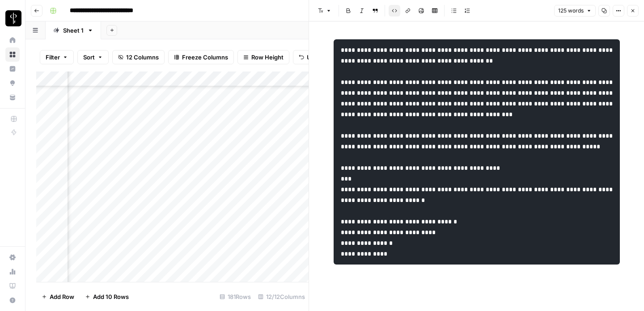 The width and height of the screenshot is (644, 311). What do you see at coordinates (571, 11) in the screenshot?
I see `span: 125 words` at bounding box center [571, 11].